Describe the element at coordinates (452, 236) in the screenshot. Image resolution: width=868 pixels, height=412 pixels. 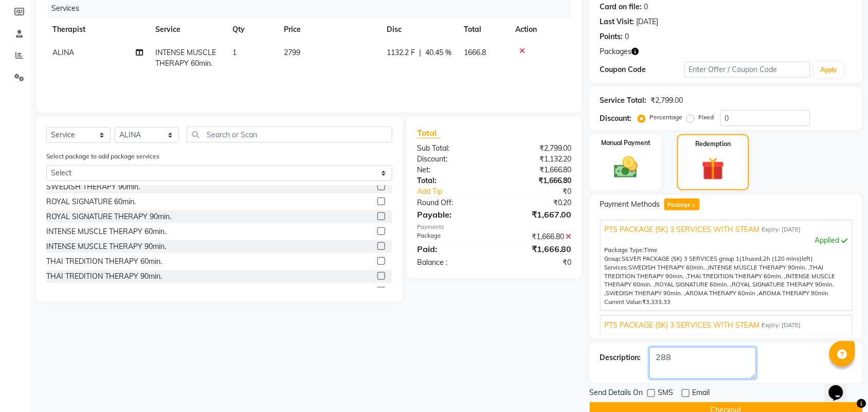
I see `div: Package` at that location.